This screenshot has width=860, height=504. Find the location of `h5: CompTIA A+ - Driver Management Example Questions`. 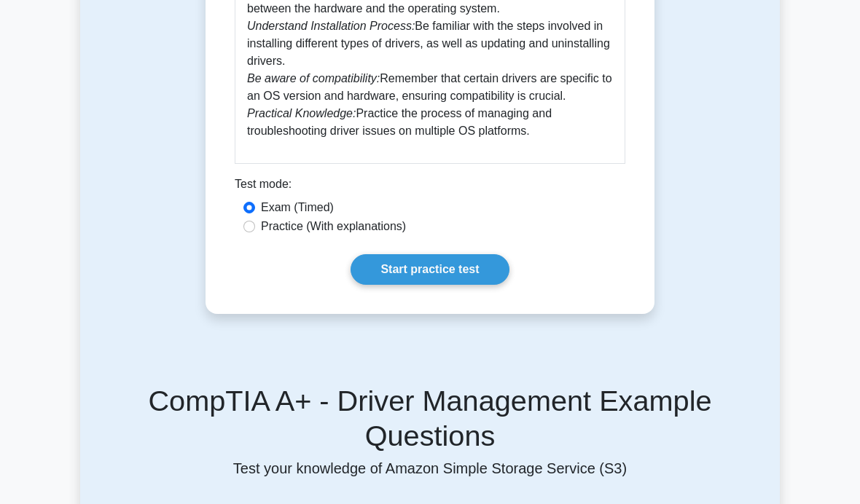

h5: CompTIA A+ - Driver Management Example Questions is located at coordinates (430, 417).